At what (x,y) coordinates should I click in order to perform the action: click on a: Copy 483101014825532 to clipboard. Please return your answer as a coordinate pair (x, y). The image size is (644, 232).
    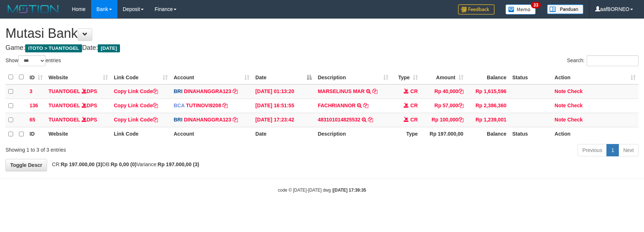
    Looking at the image, I should click on (370, 119).